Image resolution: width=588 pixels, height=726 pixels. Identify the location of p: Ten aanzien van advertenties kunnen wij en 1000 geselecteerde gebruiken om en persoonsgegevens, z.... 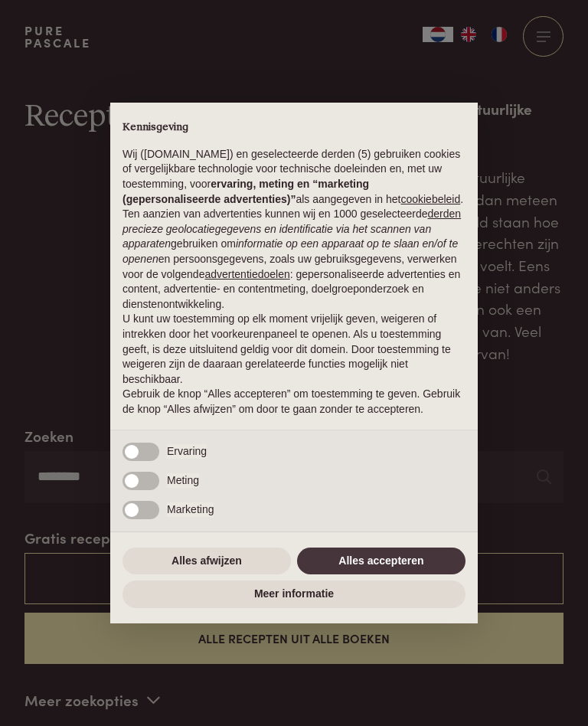
(294, 259).